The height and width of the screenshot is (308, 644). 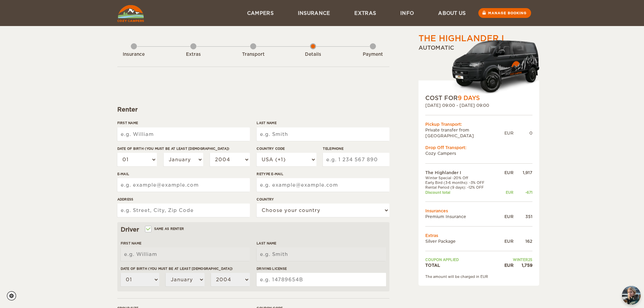 I want to click on label: Driving License, so click(x=321, y=269).